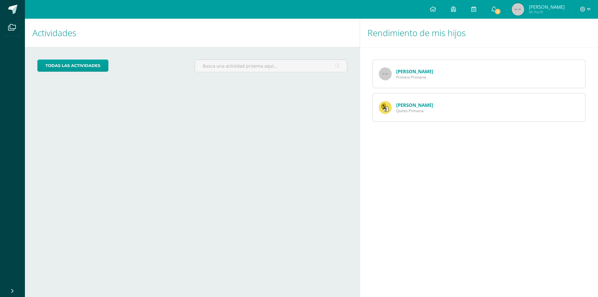  What do you see at coordinates (385, 107) in the screenshot?
I see `img: 14bd2cda3b238255df1148ed73529a7d.png` at bounding box center [385, 107].